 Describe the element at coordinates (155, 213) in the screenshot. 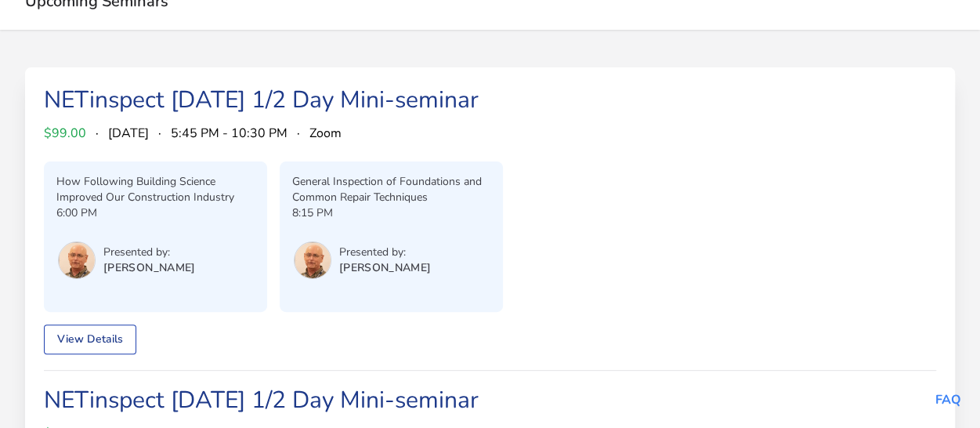

I see `p: 6:00 PM` at that location.